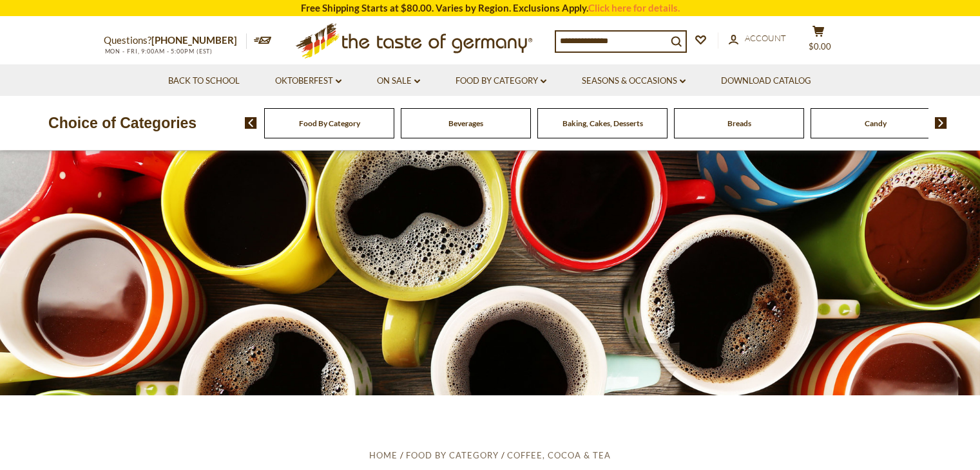 Image resolution: width=980 pixels, height=470 pixels. I want to click on a: Coffee, Cocoa & Tea, so click(559, 455).